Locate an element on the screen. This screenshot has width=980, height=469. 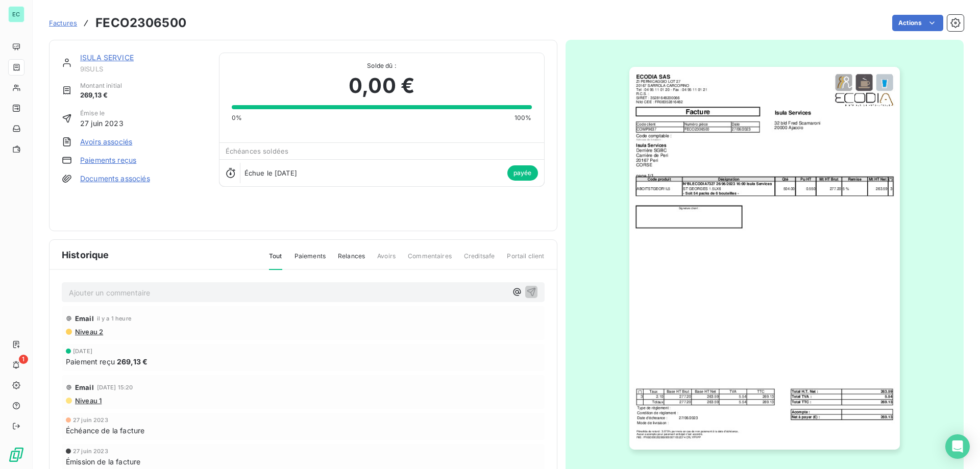
a: Paiements reçus is located at coordinates (108, 160).